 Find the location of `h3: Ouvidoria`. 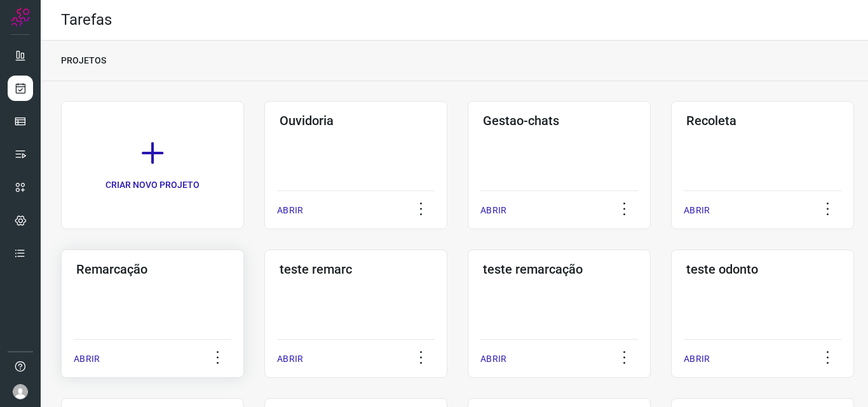

h3: Ouvidoria is located at coordinates (356, 121).